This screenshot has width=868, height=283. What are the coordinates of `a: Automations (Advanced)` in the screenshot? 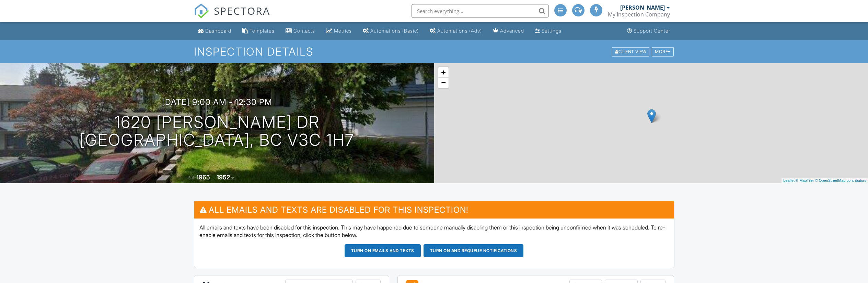 It's located at (456, 31).